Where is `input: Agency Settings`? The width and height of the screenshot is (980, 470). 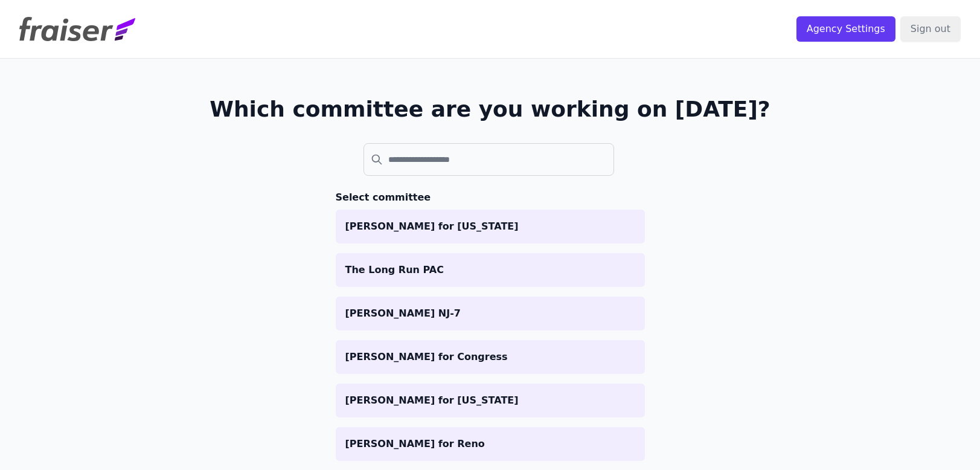 input: Agency Settings is located at coordinates (846, 29).